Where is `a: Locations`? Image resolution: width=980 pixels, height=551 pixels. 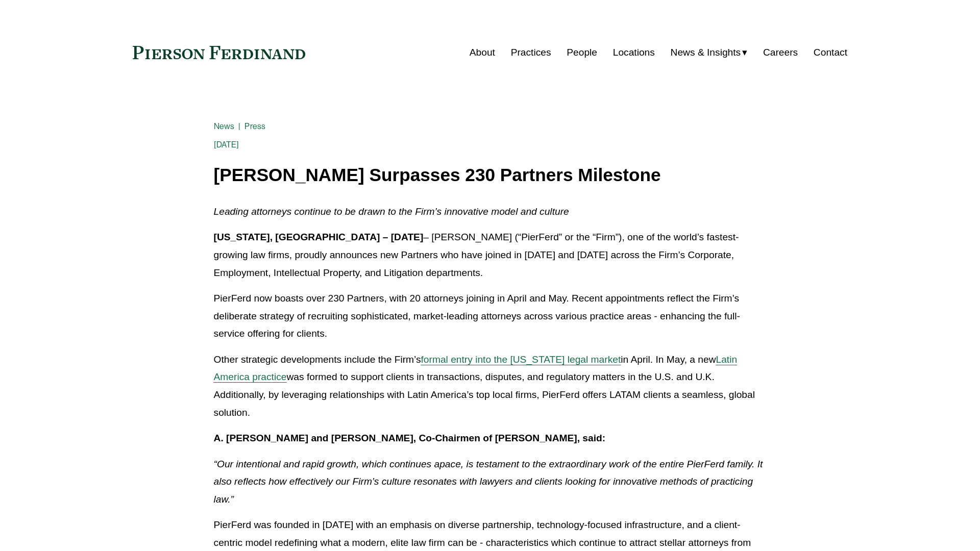 a: Locations is located at coordinates (634, 53).